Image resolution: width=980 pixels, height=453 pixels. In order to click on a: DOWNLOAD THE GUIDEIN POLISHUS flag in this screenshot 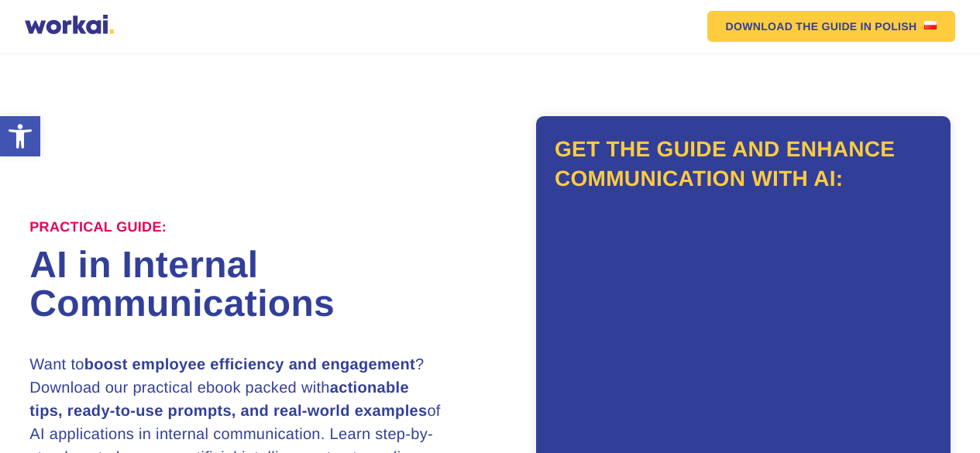, I will do `click(831, 26)`.